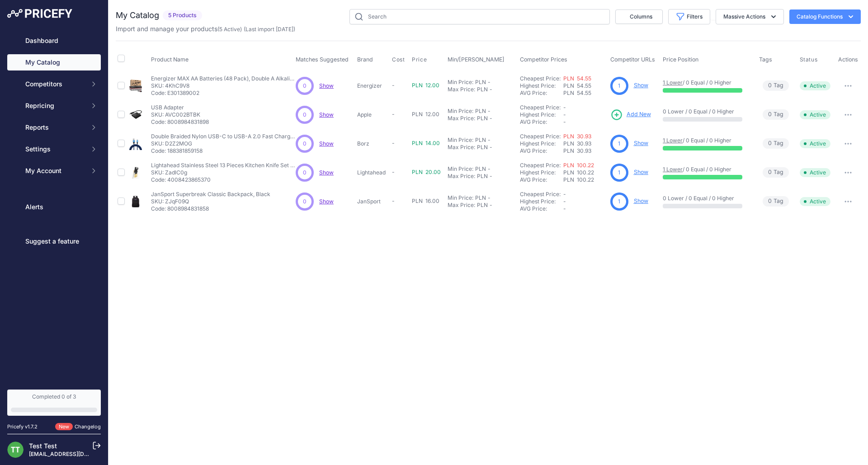 This screenshot has width=868, height=465. Describe the element at coordinates (577, 136) in the screenshot. I see `a: PLN 30.93` at that location.